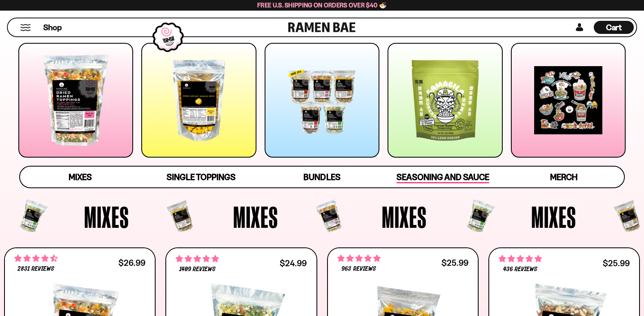  What do you see at coordinates (322, 5) in the screenshot?
I see `span: Free U.S. Shipping on Orders over $40 🍜` at bounding box center [322, 5].